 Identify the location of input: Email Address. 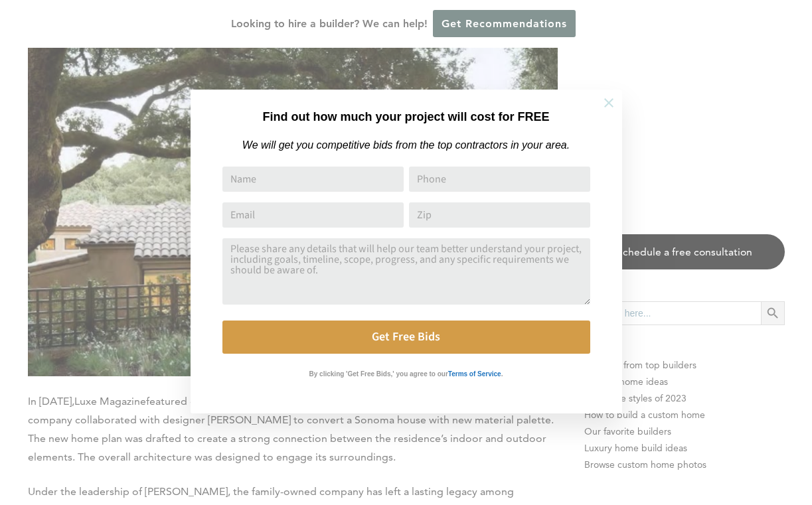
(312, 215).